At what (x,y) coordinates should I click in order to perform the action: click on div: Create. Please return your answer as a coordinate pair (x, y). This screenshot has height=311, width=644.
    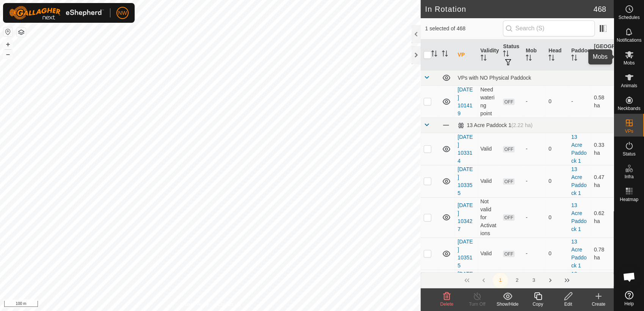
    Looking at the image, I should click on (598, 304).